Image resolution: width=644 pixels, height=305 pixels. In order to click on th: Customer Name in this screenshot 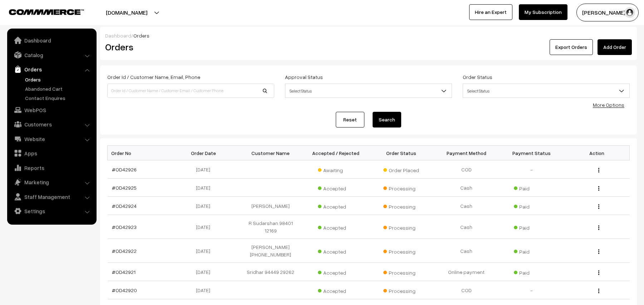, I will do `click(271, 153)`.